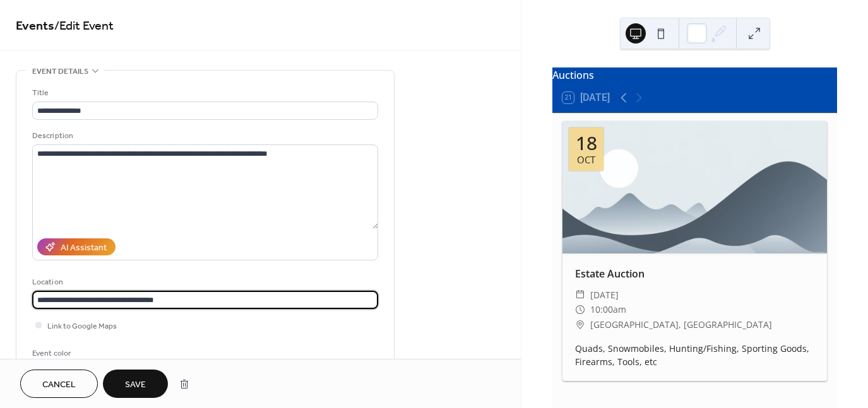 The height and width of the screenshot is (408, 868). Describe the element at coordinates (204, 282) in the screenshot. I see `div: Location` at that location.